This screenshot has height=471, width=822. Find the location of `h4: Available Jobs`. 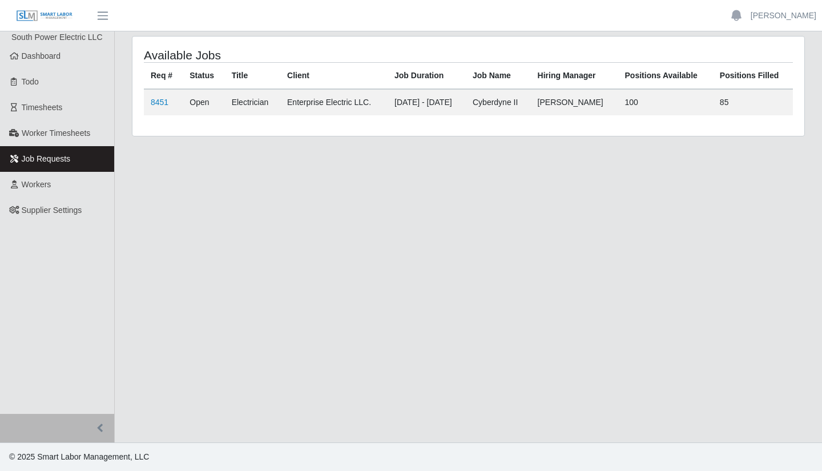

h4: Available Jobs is located at coordinates (274, 55).